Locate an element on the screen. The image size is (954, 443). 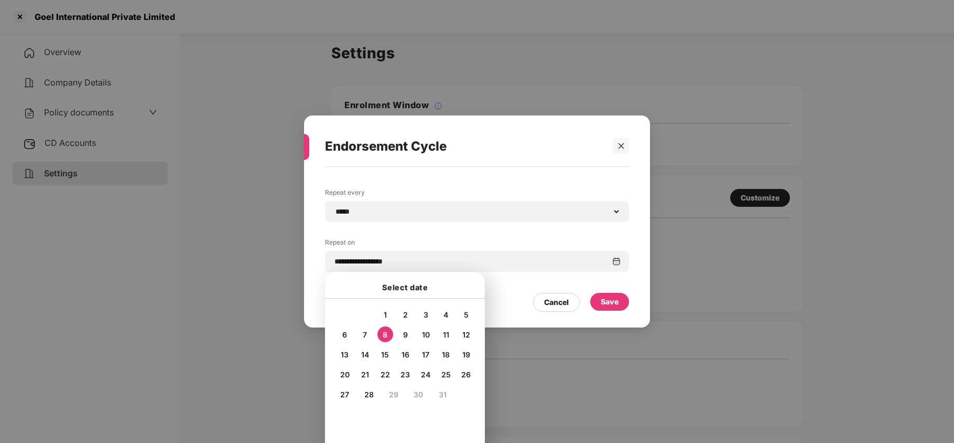
span: 2 is located at coordinates (405, 314).